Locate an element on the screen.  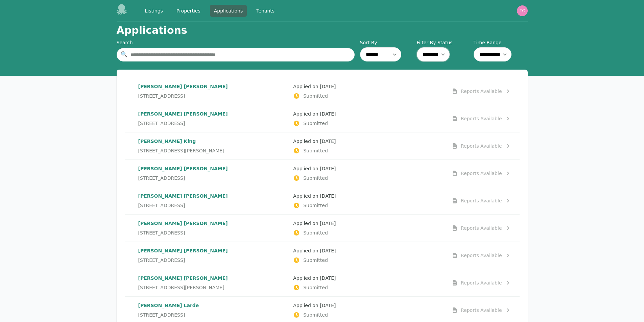
label: Filter By Status is located at coordinates (444, 42).